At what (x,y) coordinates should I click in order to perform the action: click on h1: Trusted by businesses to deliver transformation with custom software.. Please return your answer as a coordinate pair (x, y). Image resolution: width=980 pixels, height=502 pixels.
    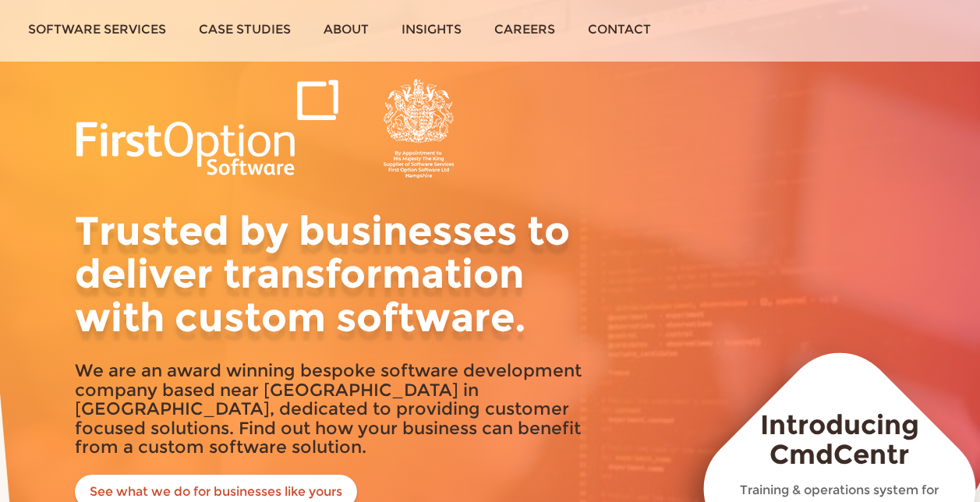
    Looking at the image, I should click on (347, 275).